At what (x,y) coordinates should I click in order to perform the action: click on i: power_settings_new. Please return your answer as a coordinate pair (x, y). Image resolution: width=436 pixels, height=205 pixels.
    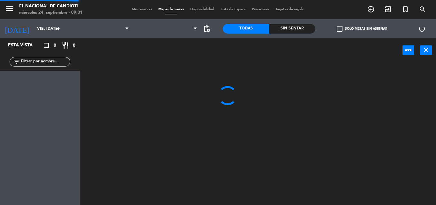
    Looking at the image, I should click on (422, 29).